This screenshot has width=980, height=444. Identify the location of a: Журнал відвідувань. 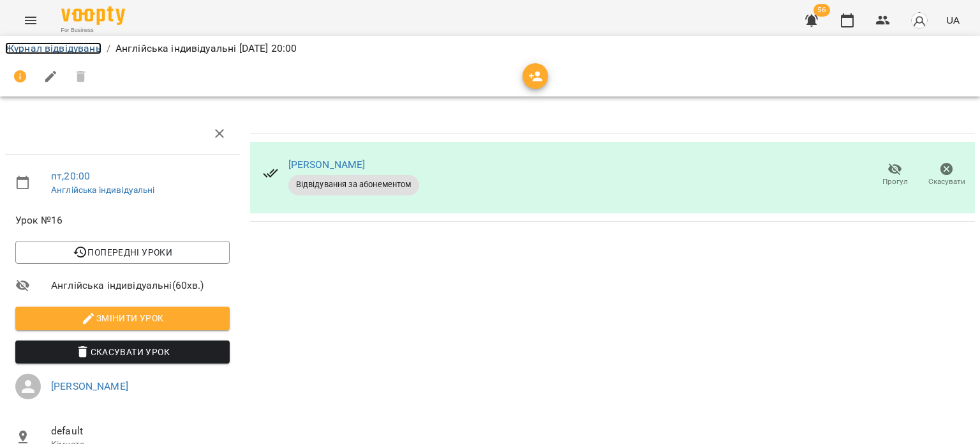
(53, 48).